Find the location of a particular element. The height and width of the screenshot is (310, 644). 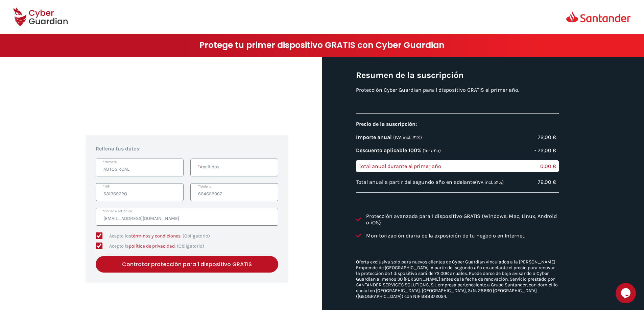

p: Total anual a partir del segundo año en adelante is located at coordinates (430, 182).